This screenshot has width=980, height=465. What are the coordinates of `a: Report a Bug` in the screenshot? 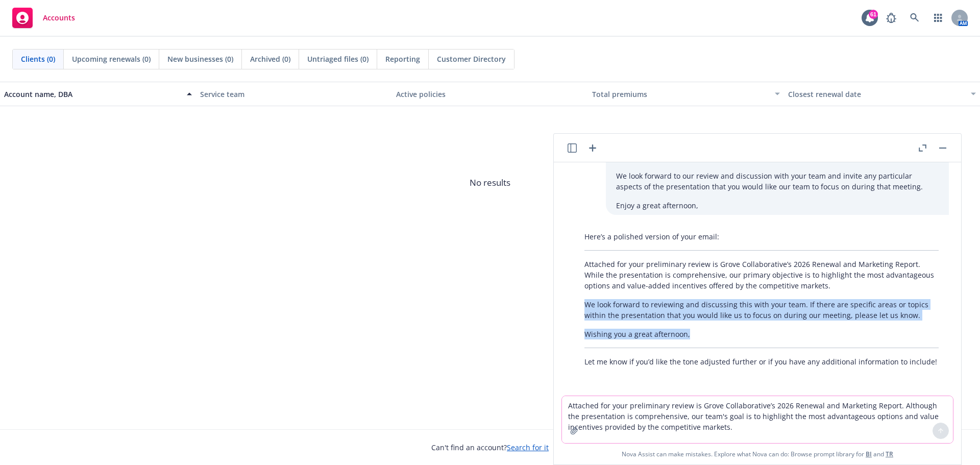 It's located at (891, 18).